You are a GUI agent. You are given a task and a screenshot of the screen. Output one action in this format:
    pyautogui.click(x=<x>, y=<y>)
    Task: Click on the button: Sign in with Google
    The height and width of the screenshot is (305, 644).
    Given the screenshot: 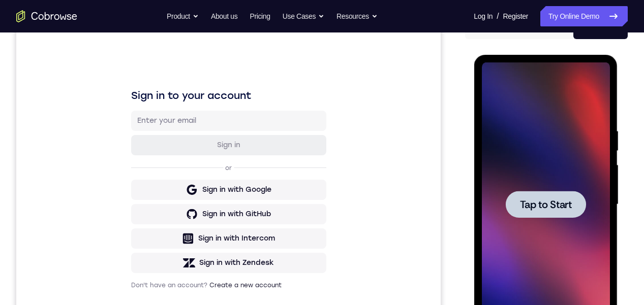 What is the action you would take?
    pyautogui.click(x=212, y=171)
    